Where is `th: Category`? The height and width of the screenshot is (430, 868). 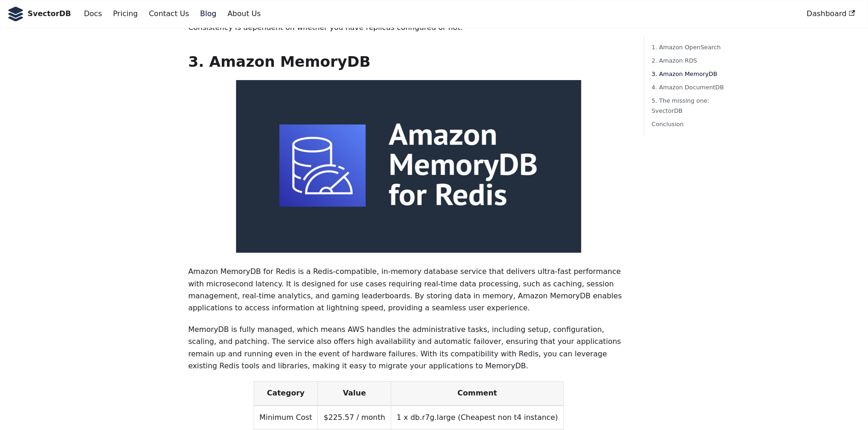
th: Category is located at coordinates (286, 394).